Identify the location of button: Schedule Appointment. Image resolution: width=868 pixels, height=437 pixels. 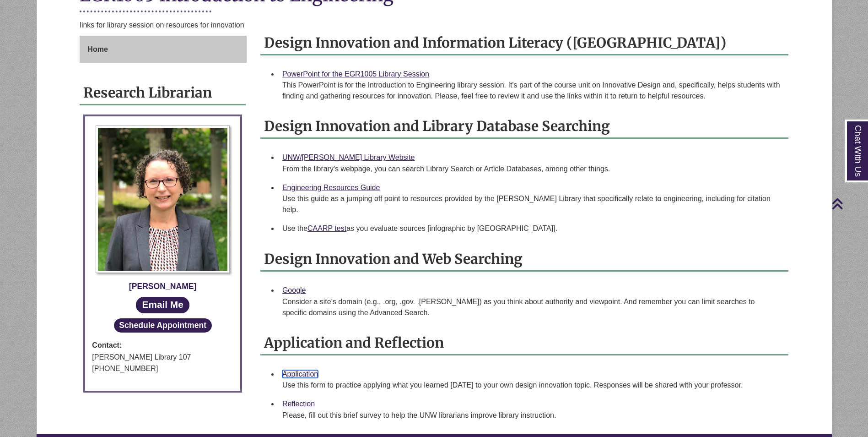
(163, 325).